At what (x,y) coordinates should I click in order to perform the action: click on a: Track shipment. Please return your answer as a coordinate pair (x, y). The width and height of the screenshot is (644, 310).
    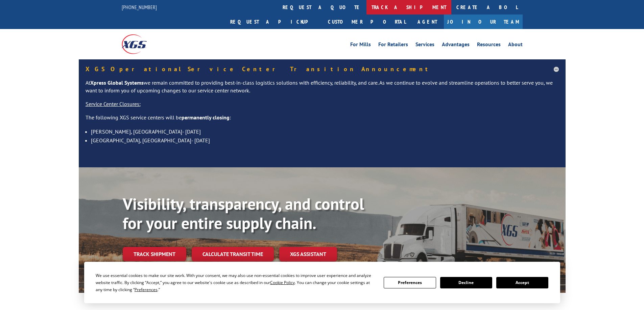
    Looking at the image, I should click on (154, 254).